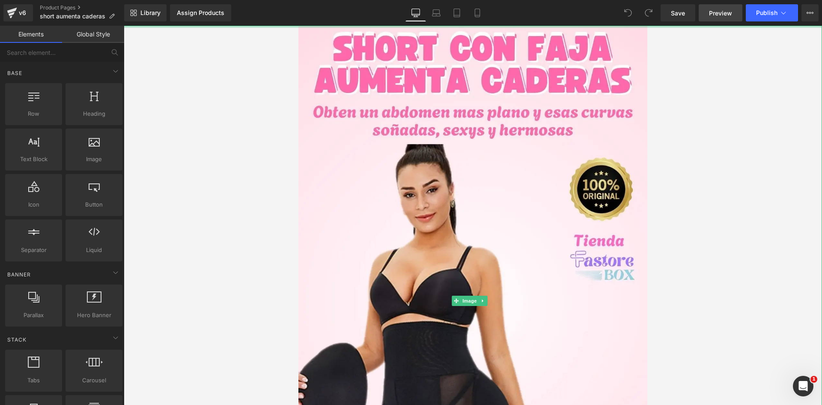  I want to click on span: Banner, so click(19, 274).